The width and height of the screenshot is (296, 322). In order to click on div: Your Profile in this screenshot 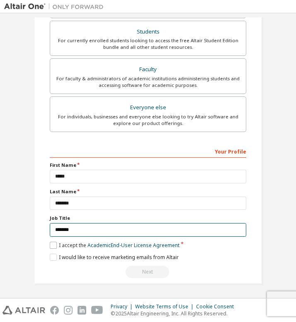, I will do `click(148, 151)`.